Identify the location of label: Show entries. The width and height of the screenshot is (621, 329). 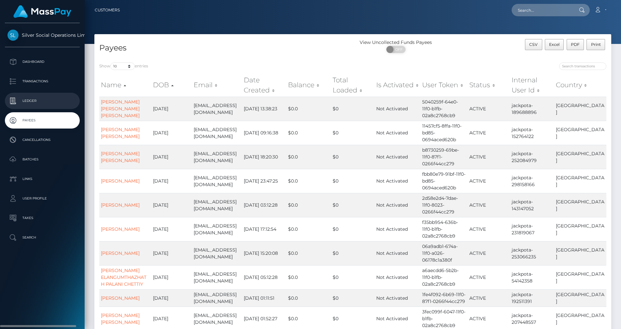
(124, 66).